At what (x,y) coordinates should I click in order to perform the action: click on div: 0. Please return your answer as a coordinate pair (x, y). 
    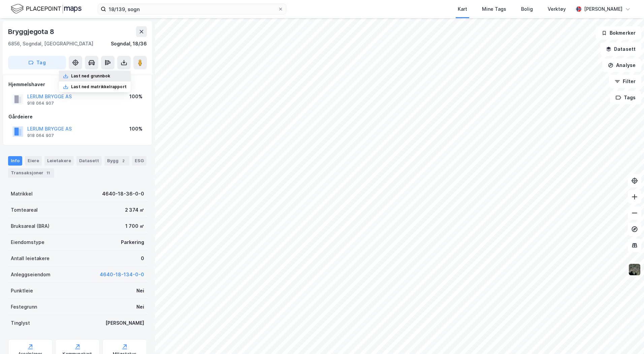
    Looking at the image, I should click on (143, 258).